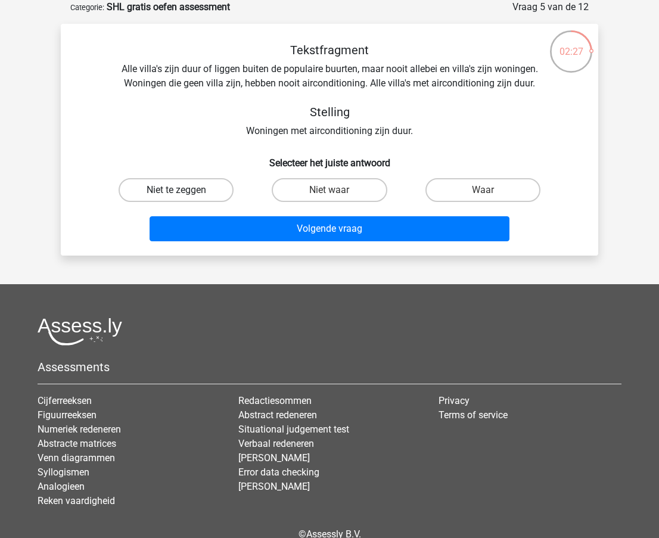 This screenshot has height=538, width=659. I want to click on button: Volgende vraag, so click(329, 229).